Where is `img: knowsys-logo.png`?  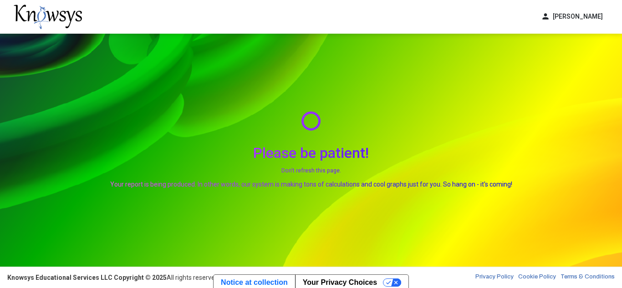
img: knowsys-logo.png is located at coordinates (48, 17).